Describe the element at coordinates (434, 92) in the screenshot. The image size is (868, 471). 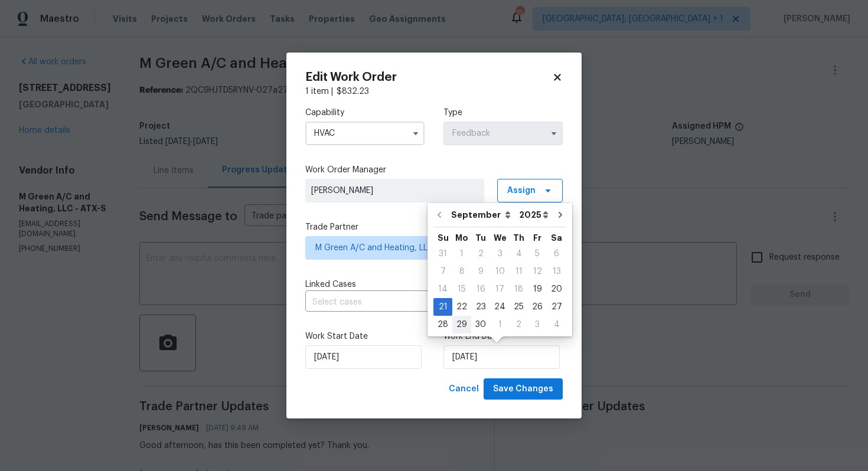
I see `div: 1 item |` at that location.